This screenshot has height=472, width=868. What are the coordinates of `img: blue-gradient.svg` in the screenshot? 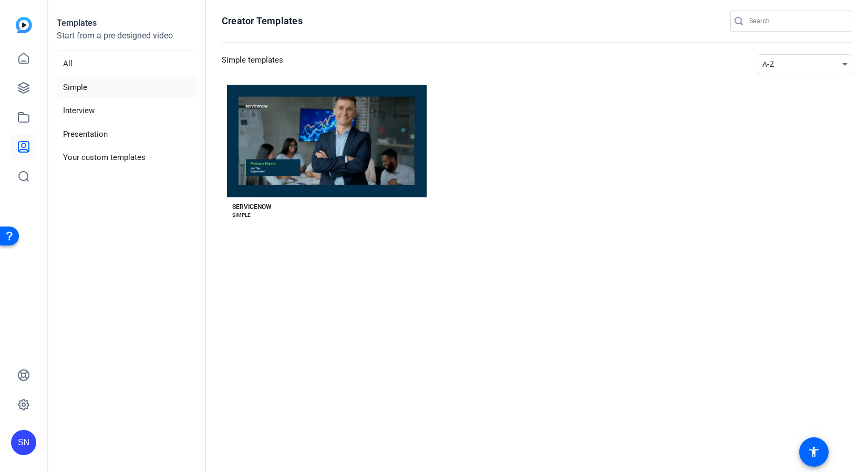 It's located at (23, 25).